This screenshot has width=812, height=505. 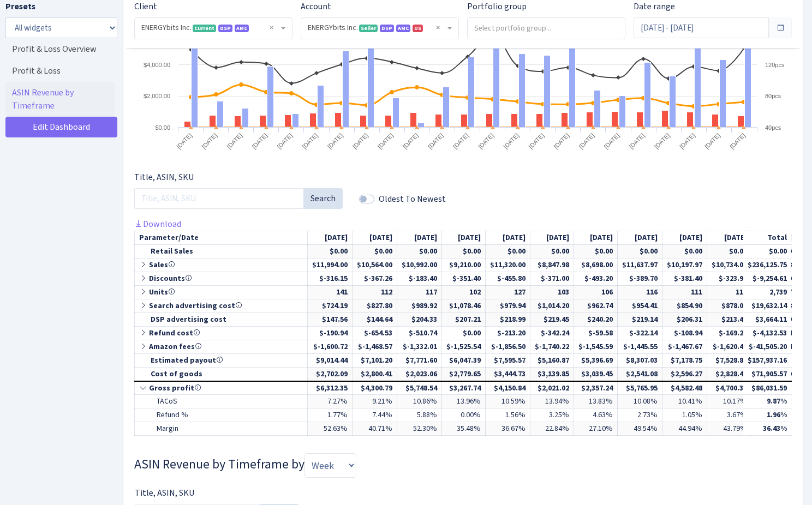 I want to click on text: 40pcs, so click(x=773, y=128).